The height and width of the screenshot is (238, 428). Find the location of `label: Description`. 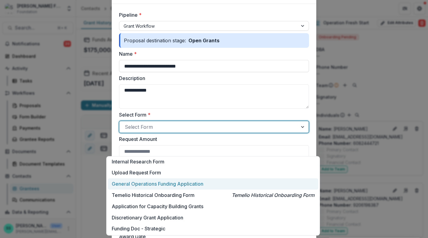

label: Description is located at coordinates (212, 78).